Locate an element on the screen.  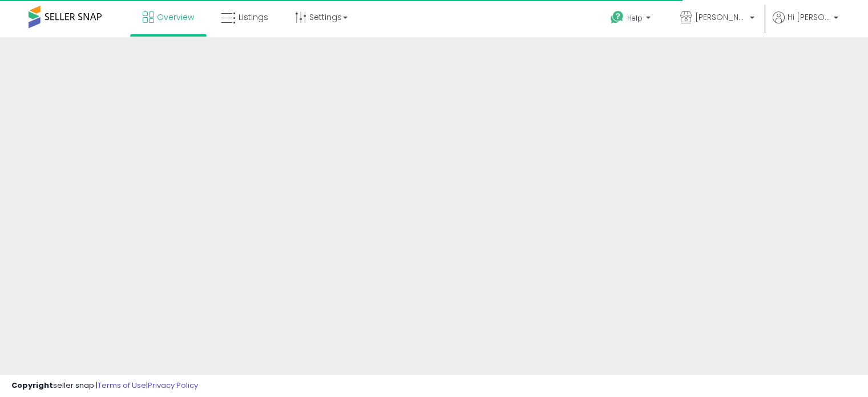
a: Privacy Policy is located at coordinates (173, 385).